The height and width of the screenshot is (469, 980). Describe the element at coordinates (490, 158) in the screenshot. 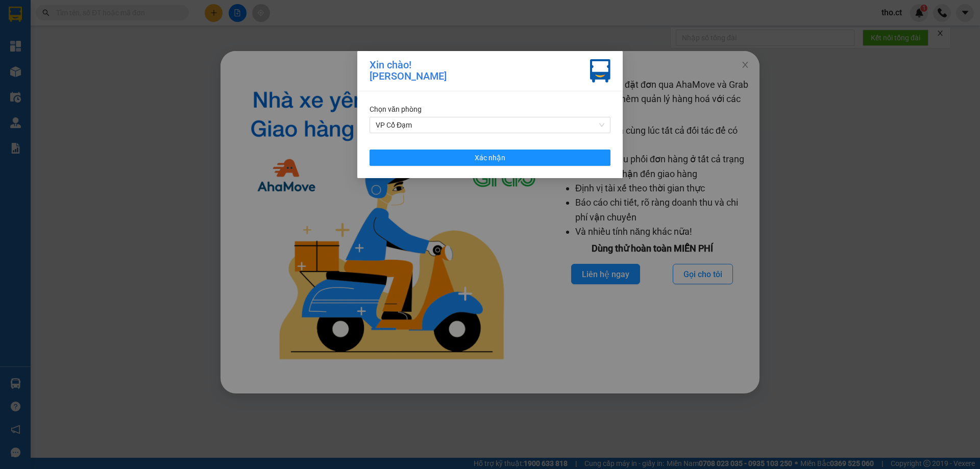

I see `span: Xác nhận` at that location.